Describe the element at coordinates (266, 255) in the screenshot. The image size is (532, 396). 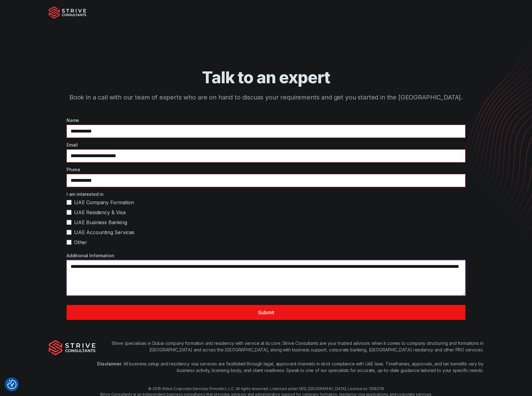
I see `label: Additional Information` at that location.